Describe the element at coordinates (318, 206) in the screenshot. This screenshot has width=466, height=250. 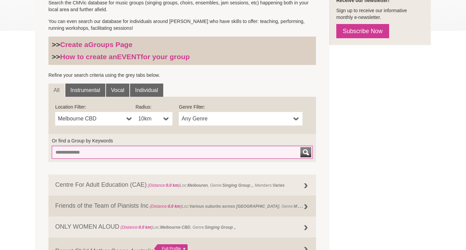
I see `strong: Music Session (regular) ,` at that location.